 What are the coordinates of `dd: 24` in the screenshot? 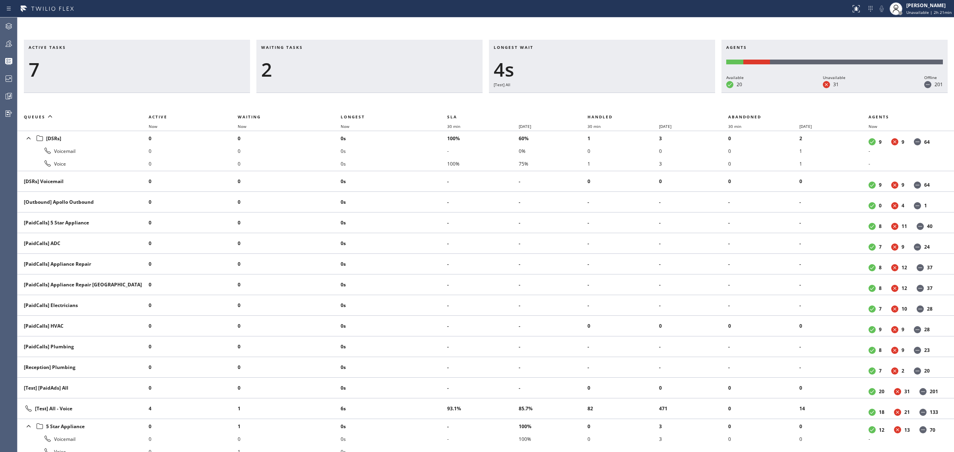 It's located at (927, 247).